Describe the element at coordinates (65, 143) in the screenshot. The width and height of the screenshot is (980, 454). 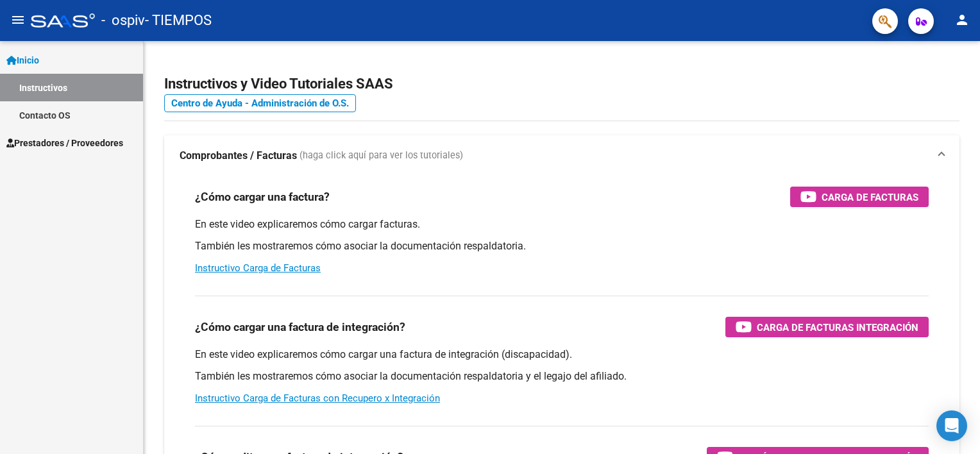
I see `span: Prestadores / Proveedores` at that location.